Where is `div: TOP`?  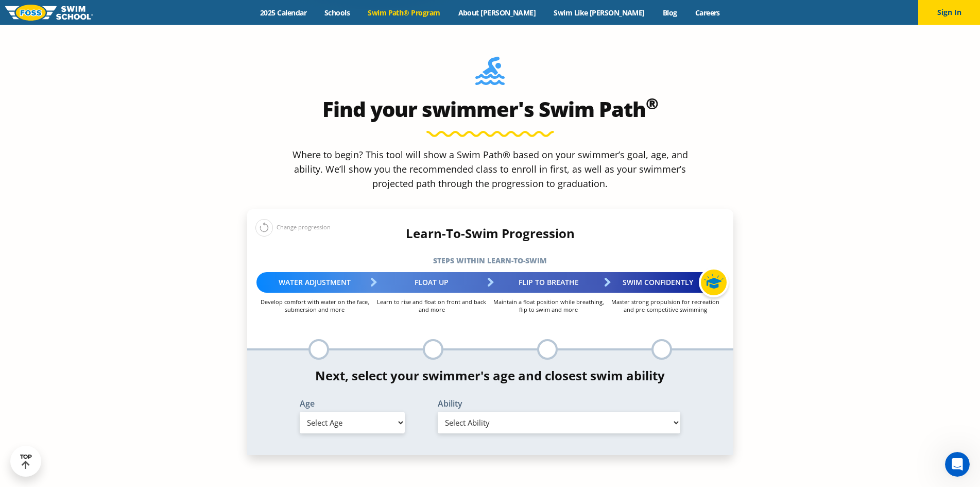 div: TOP is located at coordinates (26, 461).